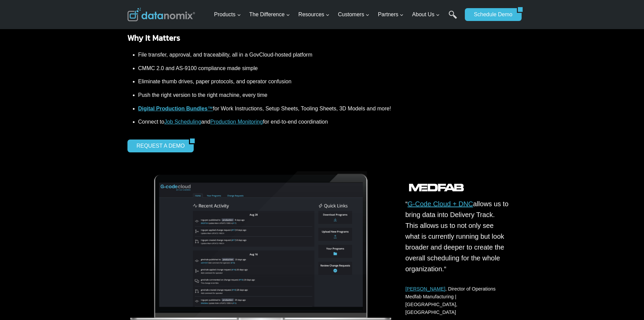 The image size is (644, 320). What do you see at coordinates (452, 18) in the screenshot?
I see `a: Search` at bounding box center [452, 18].